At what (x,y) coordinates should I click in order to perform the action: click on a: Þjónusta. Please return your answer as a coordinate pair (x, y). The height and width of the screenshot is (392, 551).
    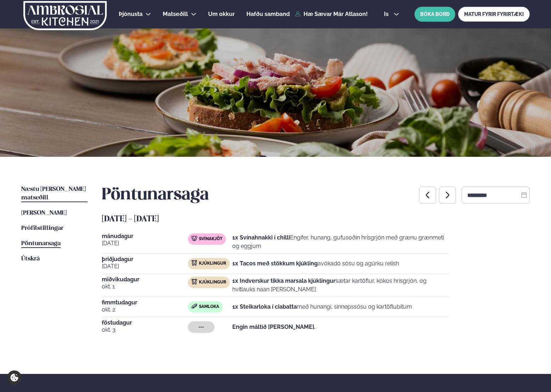
    Looking at the image, I should click on (131, 14).